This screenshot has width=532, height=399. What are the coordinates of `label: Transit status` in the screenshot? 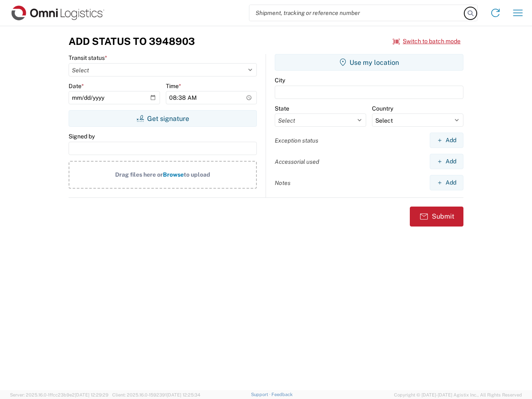 It's located at (88, 58).